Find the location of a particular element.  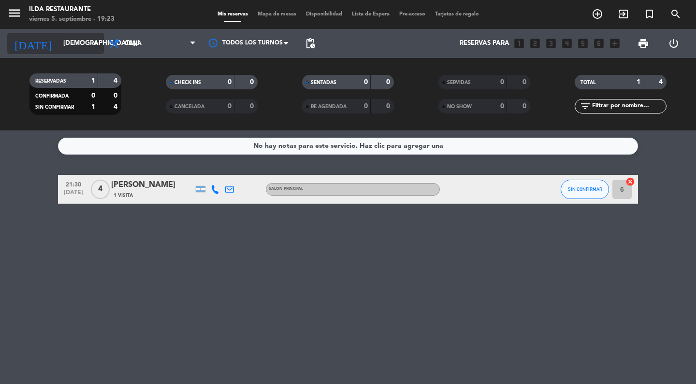

i: power_settings_new is located at coordinates (674, 43).